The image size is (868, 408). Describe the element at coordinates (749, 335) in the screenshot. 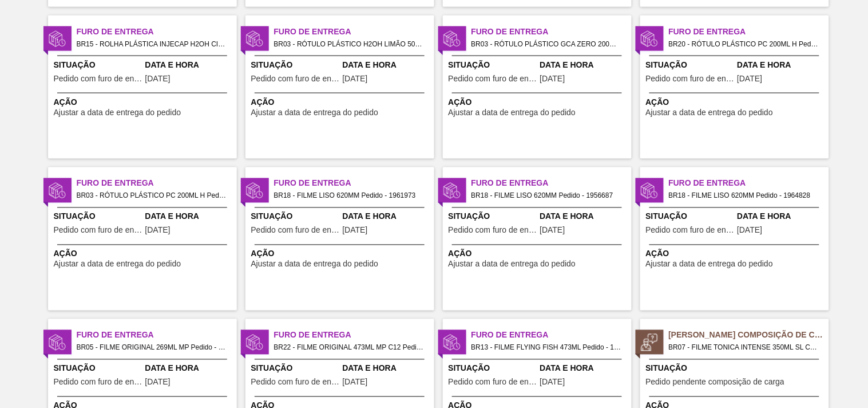

I see `span: Pedido Aguardando Composição de Carga` at that location.